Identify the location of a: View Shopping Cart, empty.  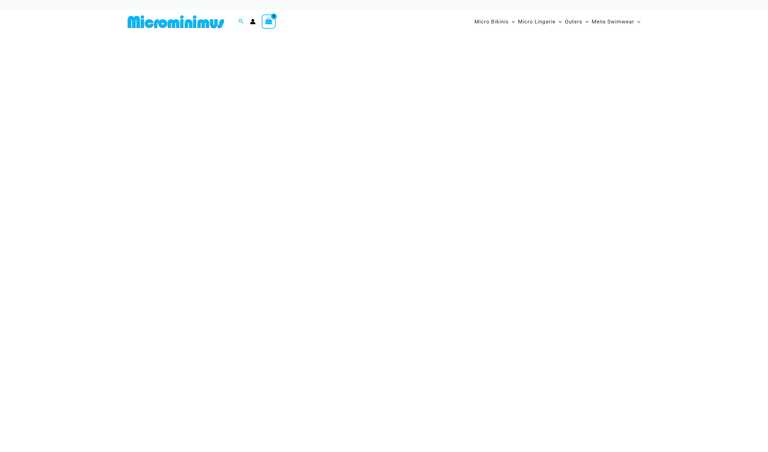
(269, 22).